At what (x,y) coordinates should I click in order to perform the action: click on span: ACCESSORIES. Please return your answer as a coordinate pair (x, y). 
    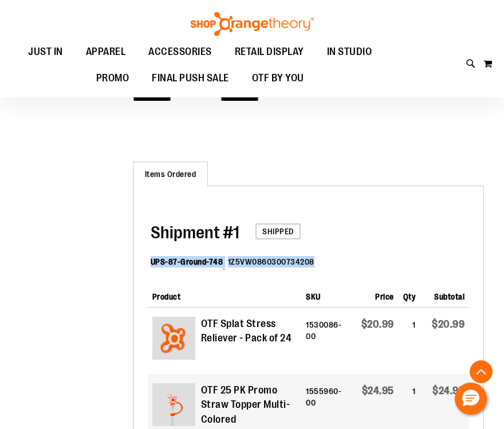
    Looking at the image, I should click on (180, 52).